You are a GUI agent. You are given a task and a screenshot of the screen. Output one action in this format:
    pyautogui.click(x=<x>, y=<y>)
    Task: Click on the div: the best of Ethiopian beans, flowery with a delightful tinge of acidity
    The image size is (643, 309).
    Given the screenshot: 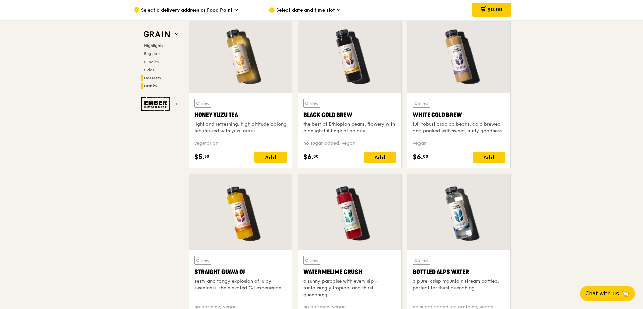 What is the action you would take?
    pyautogui.click(x=350, y=128)
    